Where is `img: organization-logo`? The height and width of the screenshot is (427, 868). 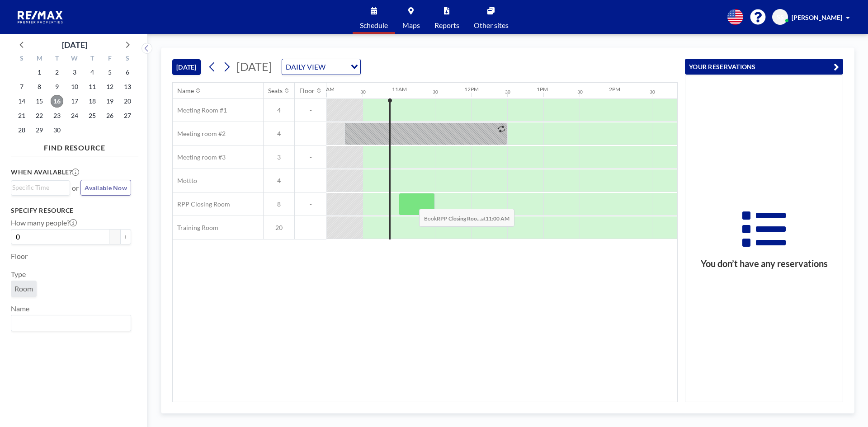 img: organization-logo is located at coordinates (40, 17).